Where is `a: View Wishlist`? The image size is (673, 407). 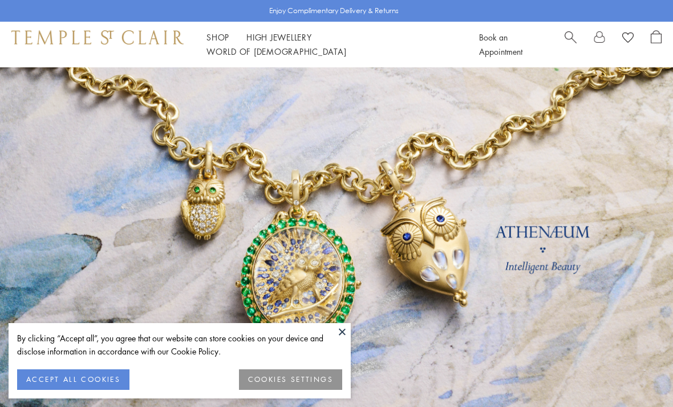
a: View Wishlist is located at coordinates (628, 39).